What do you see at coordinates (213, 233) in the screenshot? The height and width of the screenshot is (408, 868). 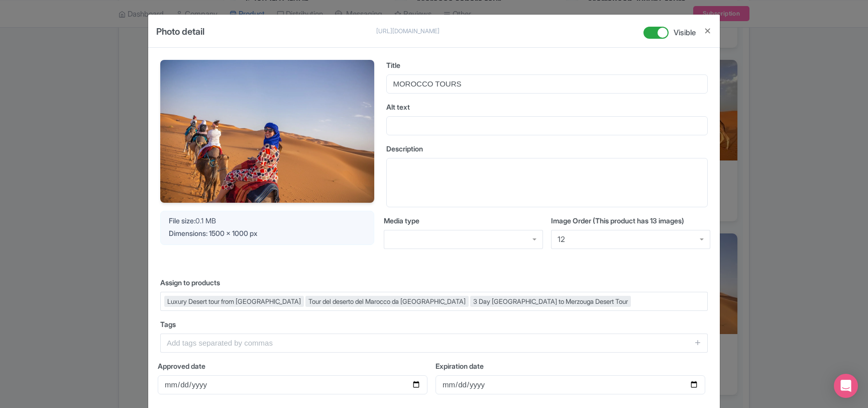 I see `span: Dimensions: 1500 x 1000 px` at bounding box center [213, 233].